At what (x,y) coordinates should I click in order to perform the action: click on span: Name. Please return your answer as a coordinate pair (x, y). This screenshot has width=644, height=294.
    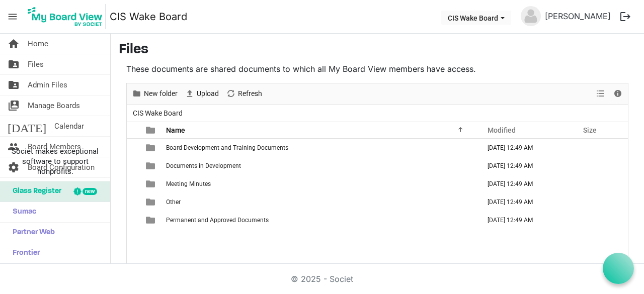
    Looking at the image, I should click on (176, 130).